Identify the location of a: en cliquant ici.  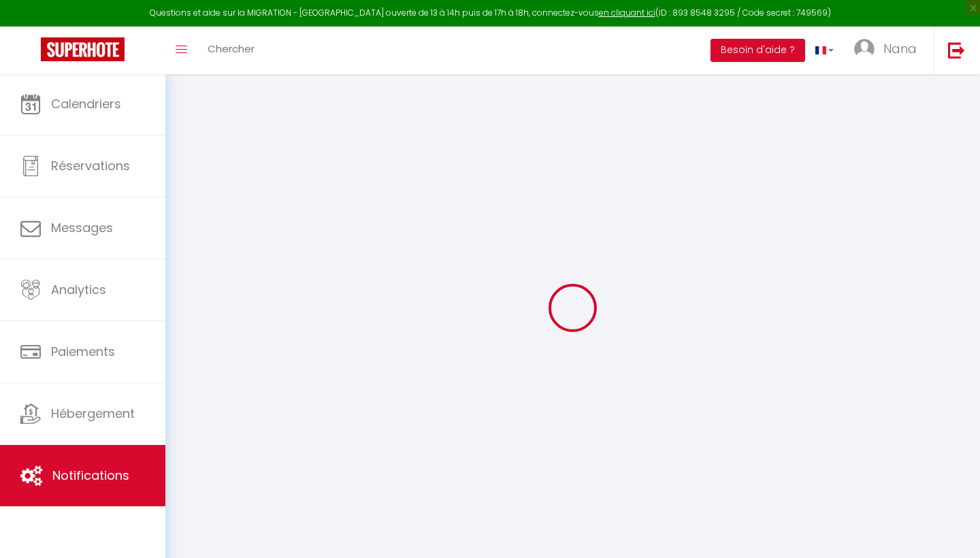
(627, 12).